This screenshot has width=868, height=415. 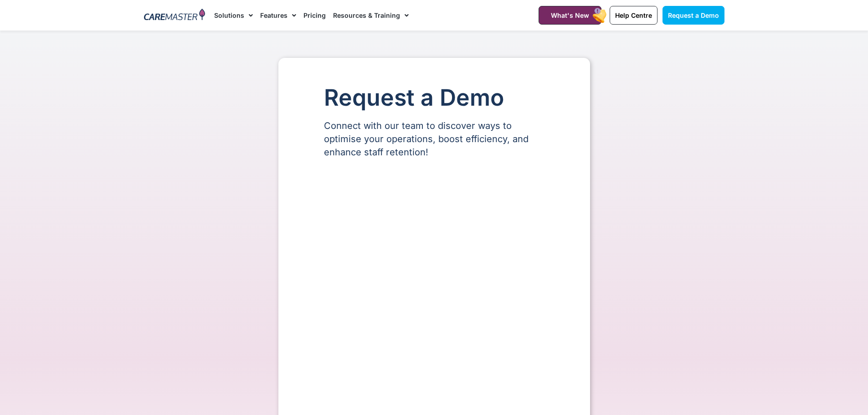 What do you see at coordinates (694, 15) in the screenshot?
I see `a: Request a Demo` at bounding box center [694, 15].